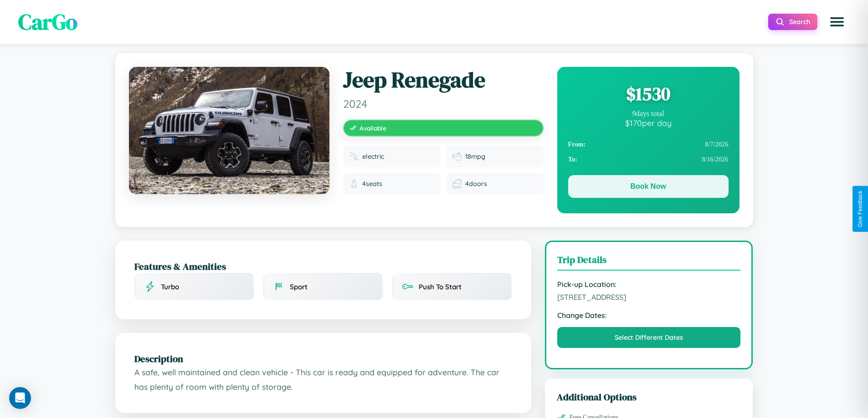  I want to click on button: Search, so click(793, 21).